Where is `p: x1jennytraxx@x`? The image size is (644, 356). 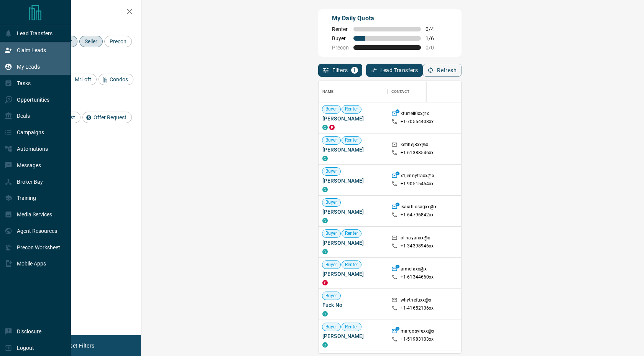 p: x1jennytraxx@x is located at coordinates (417, 176).